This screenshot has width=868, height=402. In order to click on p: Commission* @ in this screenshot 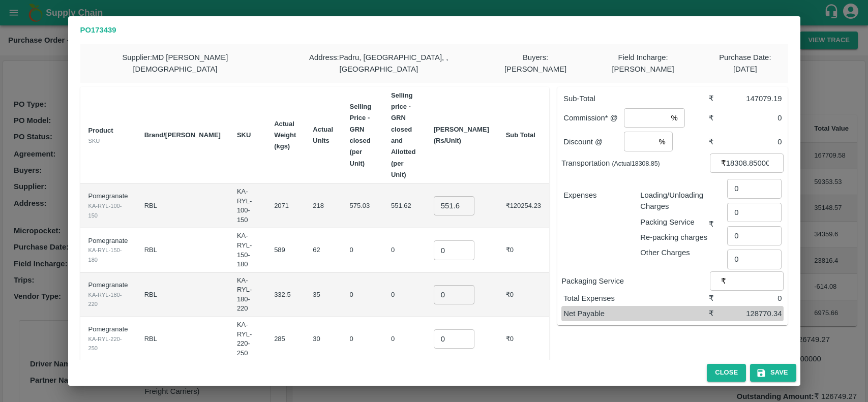, I will do `click(594, 118)`.